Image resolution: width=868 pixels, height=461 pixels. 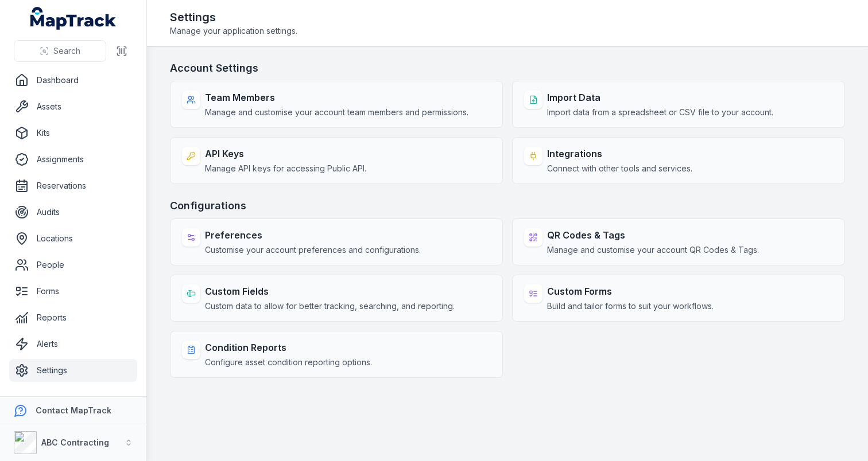 I want to click on strong: Team Members, so click(x=337, y=98).